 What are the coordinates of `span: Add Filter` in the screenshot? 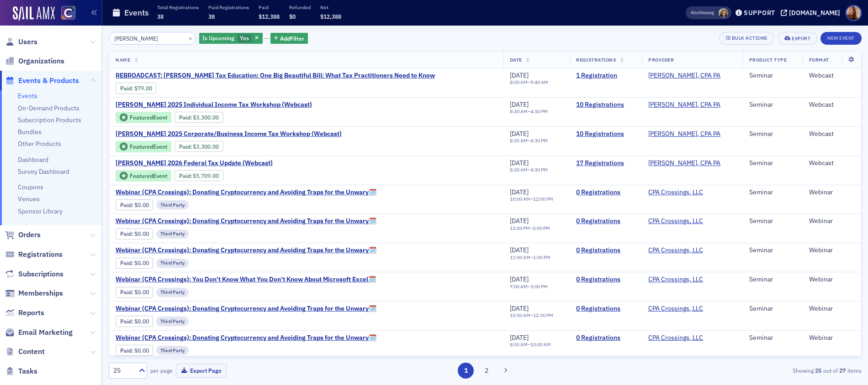 It's located at (292, 38).